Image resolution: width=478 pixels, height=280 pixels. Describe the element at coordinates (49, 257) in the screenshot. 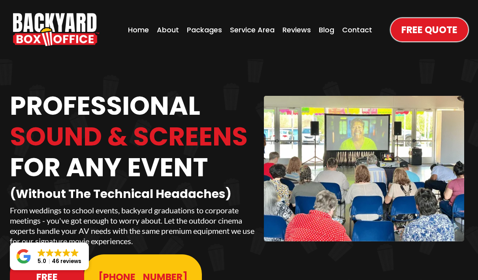

I see `a: Close GoogleGoogleGoogleGoogleGoogle 5.046 reviews` at that location.